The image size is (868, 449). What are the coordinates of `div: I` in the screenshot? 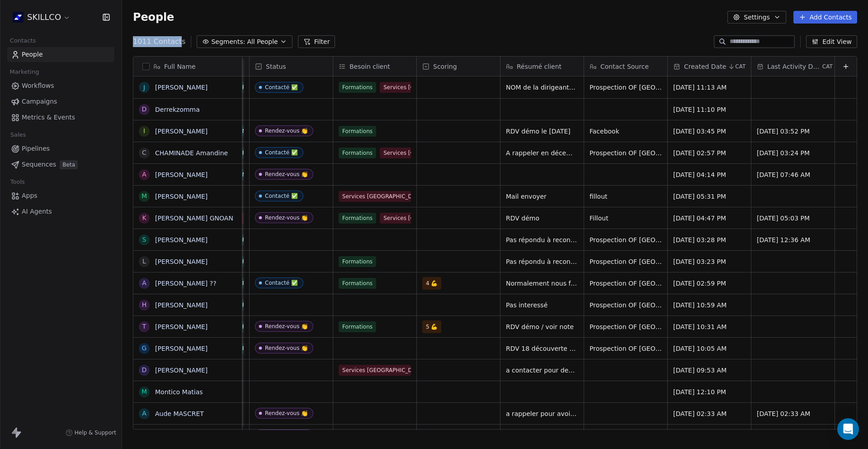 It's located at (145, 131).